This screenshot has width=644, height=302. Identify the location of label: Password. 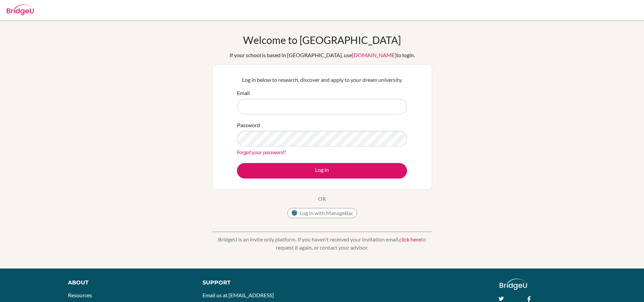
(248, 125).